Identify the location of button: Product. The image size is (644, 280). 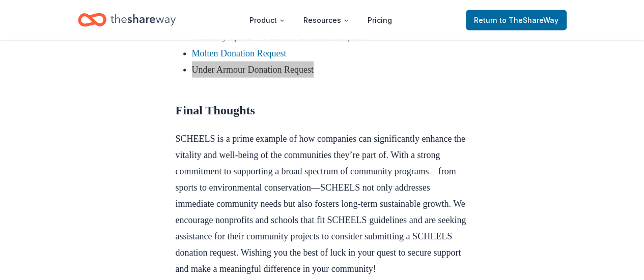
(267, 20).